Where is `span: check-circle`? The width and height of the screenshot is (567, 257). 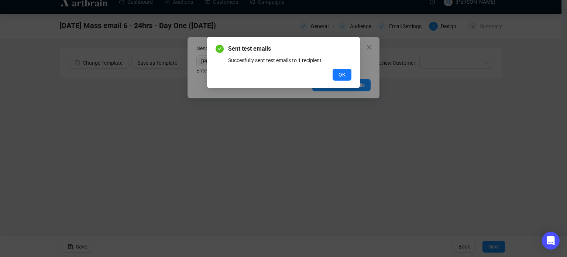
span: check-circle is located at coordinates (220, 49).